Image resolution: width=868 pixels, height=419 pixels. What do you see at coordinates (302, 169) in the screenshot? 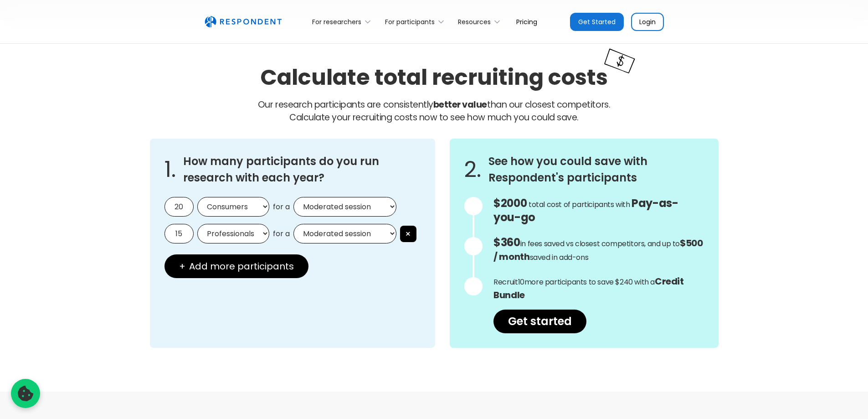
I see `h3: How many participants do you run research with each year?` at bounding box center [302, 169].